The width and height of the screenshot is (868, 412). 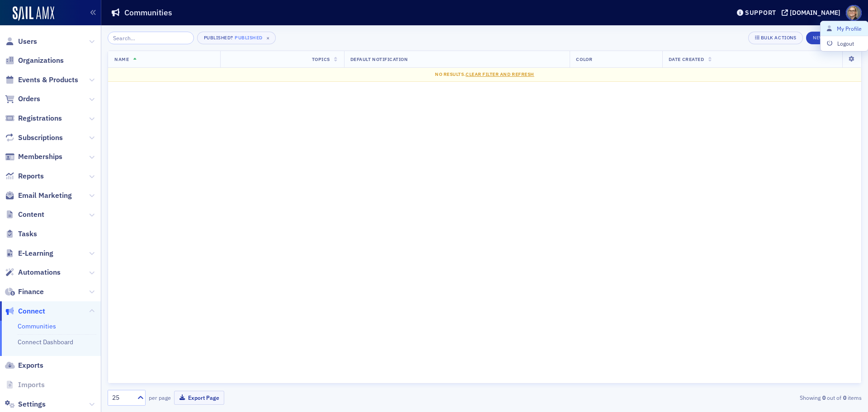 I want to click on button: Bulk Actions, so click(x=776, y=38).